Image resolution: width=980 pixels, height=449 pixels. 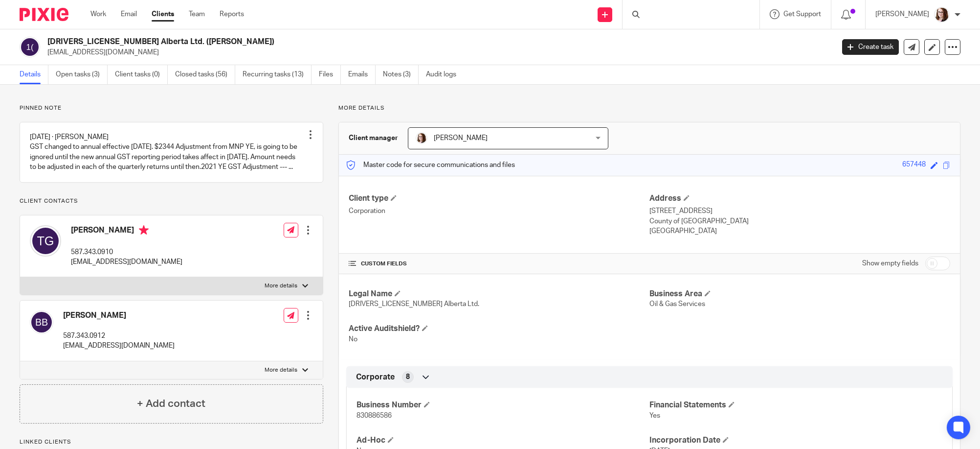 I want to click on a: Emails, so click(x=362, y=74).